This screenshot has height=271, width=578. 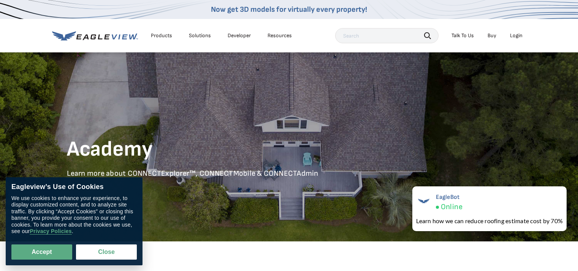 What do you see at coordinates (280, 36) in the screenshot?
I see `div: Resources` at bounding box center [280, 36].